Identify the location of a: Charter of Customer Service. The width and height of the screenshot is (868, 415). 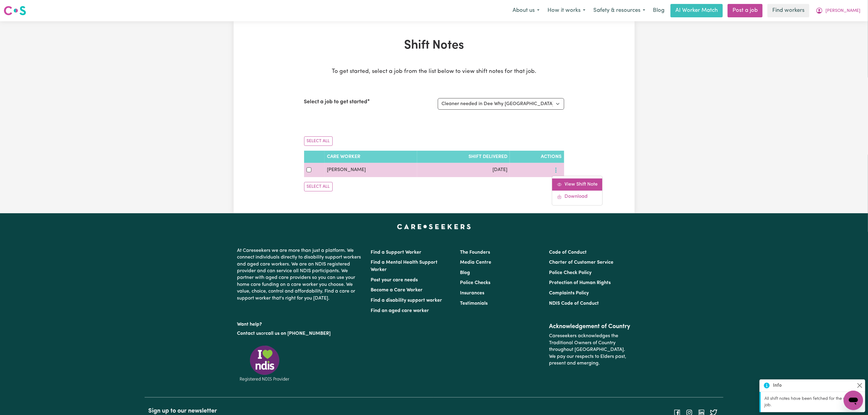
(581, 262).